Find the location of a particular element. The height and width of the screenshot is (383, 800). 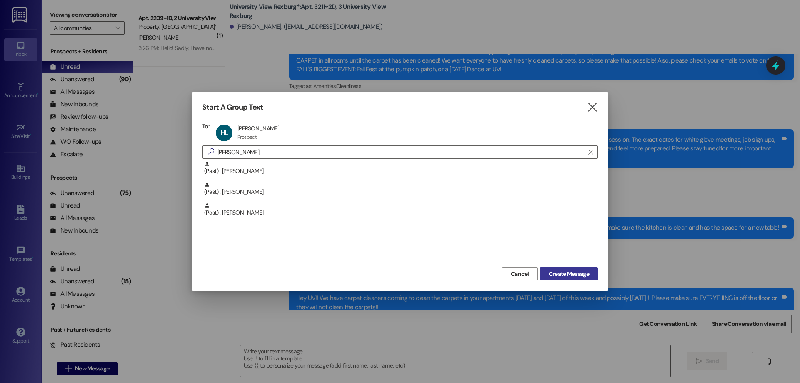

span: HL is located at coordinates (224, 133).